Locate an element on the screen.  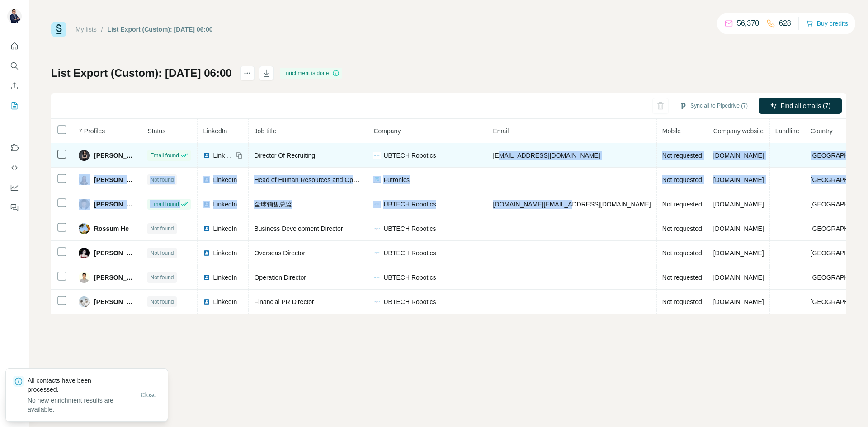
button: actions is located at coordinates (248, 74).